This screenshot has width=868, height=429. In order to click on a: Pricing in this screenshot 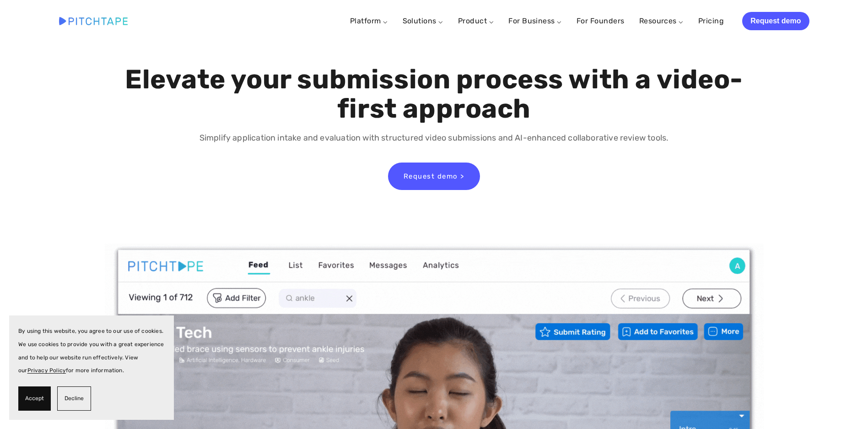, I will do `click(711, 21)`.